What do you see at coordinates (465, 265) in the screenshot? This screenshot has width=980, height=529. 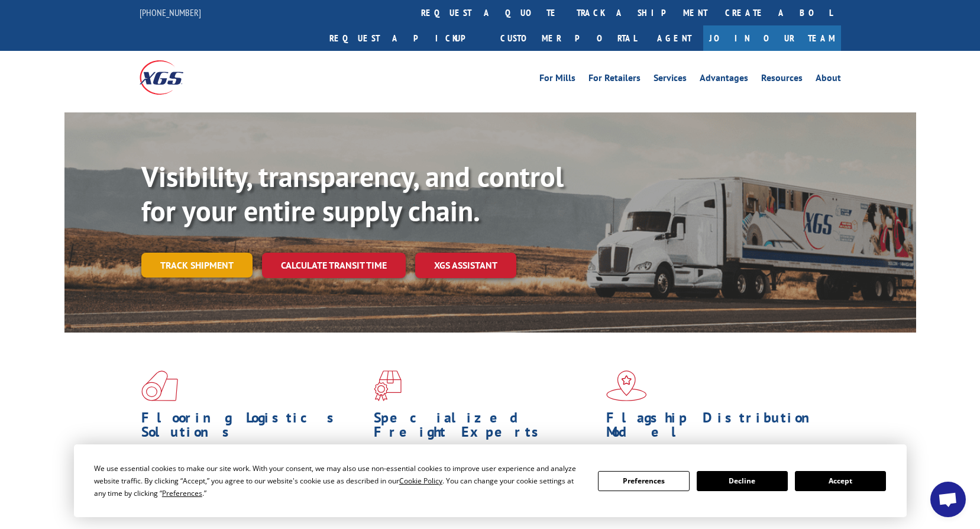 I see `a: XGS ASSISTANT` at bounding box center [465, 265].